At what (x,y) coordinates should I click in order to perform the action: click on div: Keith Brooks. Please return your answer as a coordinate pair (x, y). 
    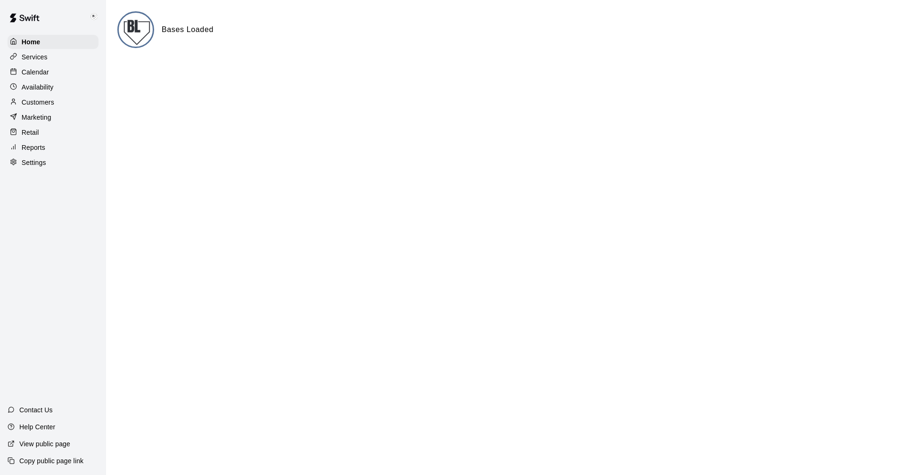
    Looking at the image, I should click on (96, 17).